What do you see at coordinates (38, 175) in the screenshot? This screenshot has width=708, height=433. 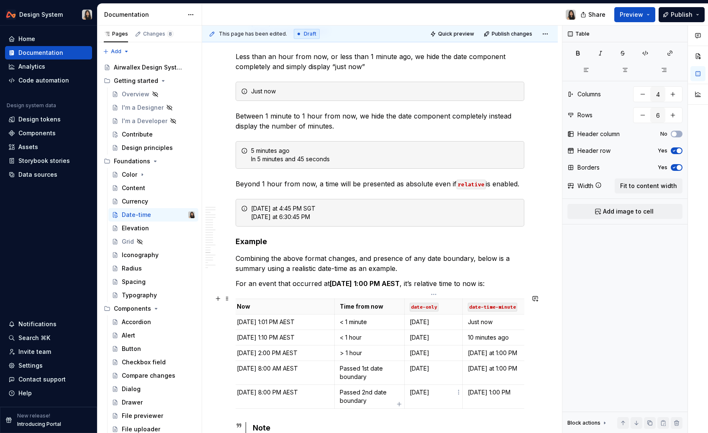 I see `div: Data sources` at bounding box center [38, 175].